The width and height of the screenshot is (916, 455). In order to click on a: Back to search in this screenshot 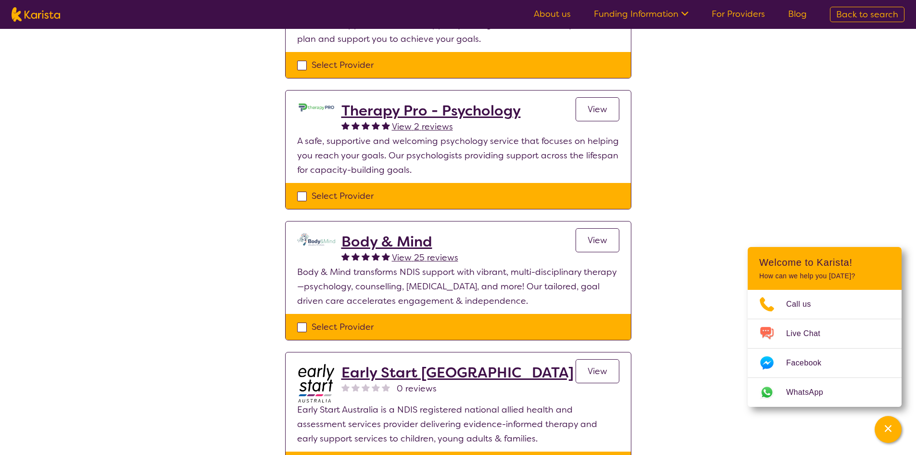, I will do `click(867, 14)`.